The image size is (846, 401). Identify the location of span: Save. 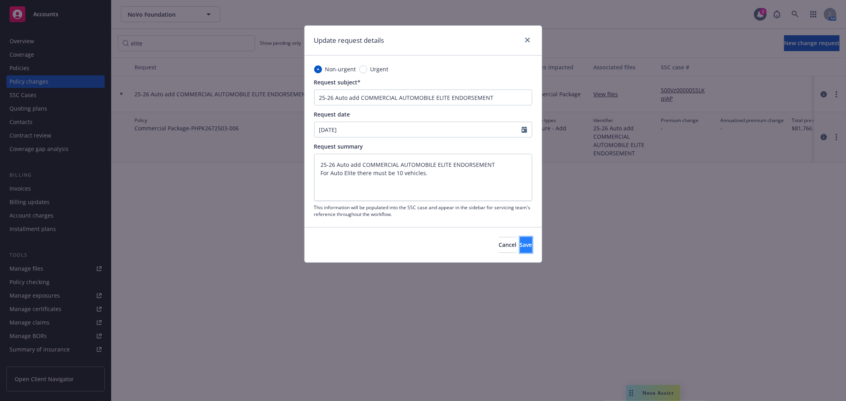
(526, 245).